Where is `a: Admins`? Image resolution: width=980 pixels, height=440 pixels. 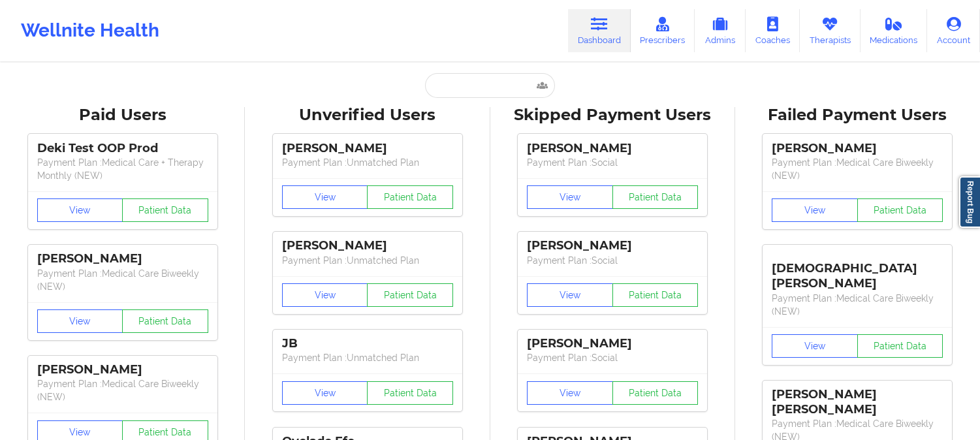
a: Admins is located at coordinates (720, 30).